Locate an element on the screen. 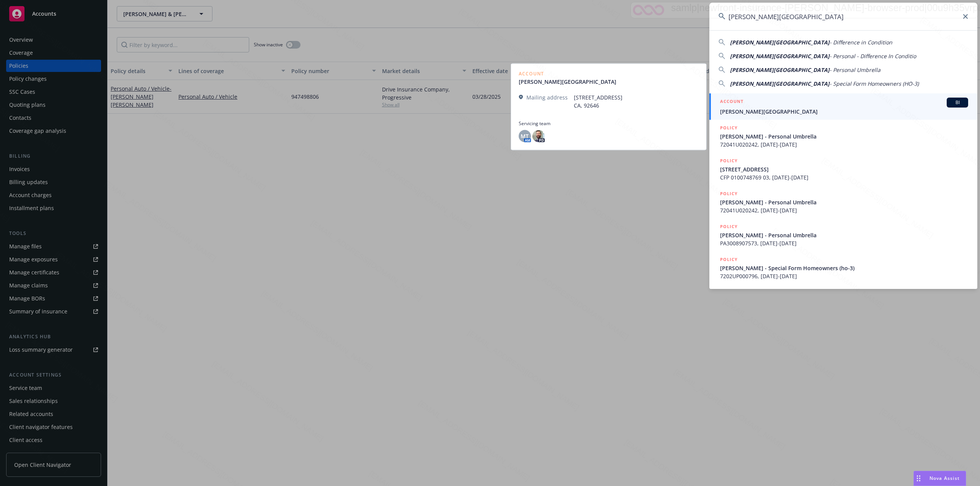 The height and width of the screenshot is (486, 980). span: Nova Assist is located at coordinates (944, 478).